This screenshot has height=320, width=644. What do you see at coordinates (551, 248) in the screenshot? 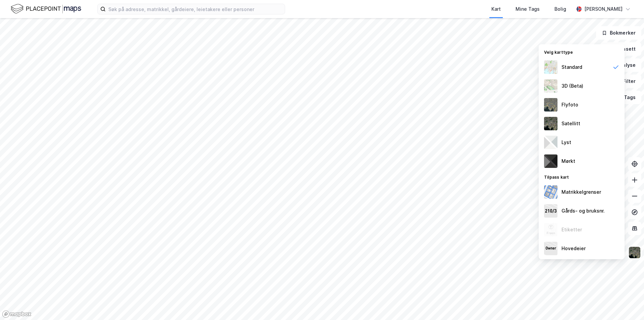
I see `img: majorOwner.b5e170eddb5c04bfeeff.jpeg` at bounding box center [551, 248].